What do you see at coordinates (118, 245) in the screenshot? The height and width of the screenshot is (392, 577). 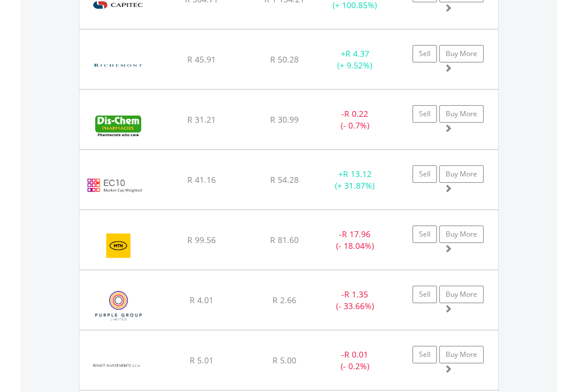 I see `img: EQU.ZA.MTN.png` at bounding box center [118, 245].